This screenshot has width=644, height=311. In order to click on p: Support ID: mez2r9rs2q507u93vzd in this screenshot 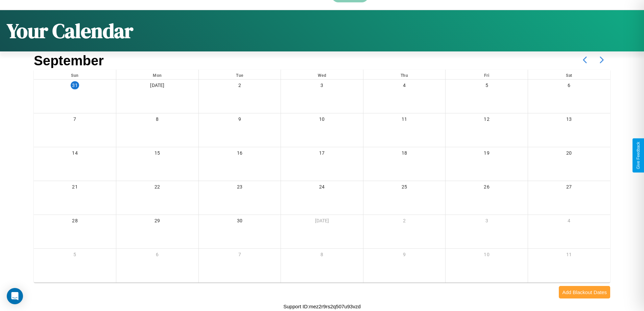, I will do `click(322, 306)`.